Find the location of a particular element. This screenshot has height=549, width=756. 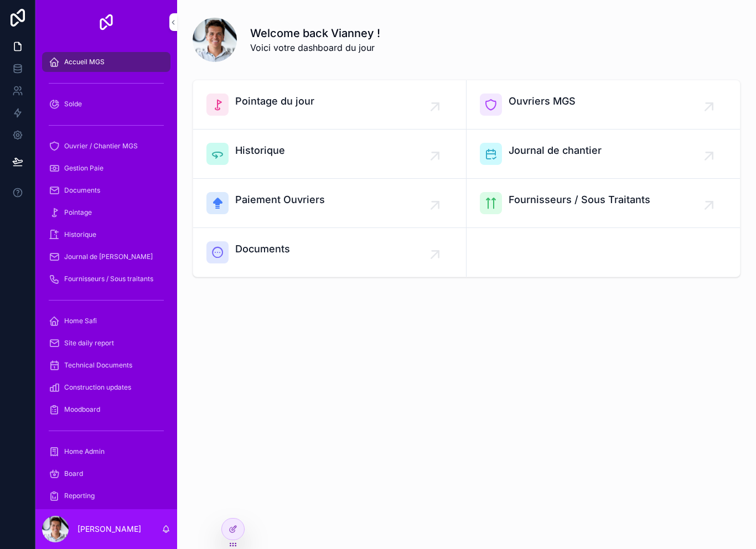

a: Moodboard is located at coordinates (106, 410).